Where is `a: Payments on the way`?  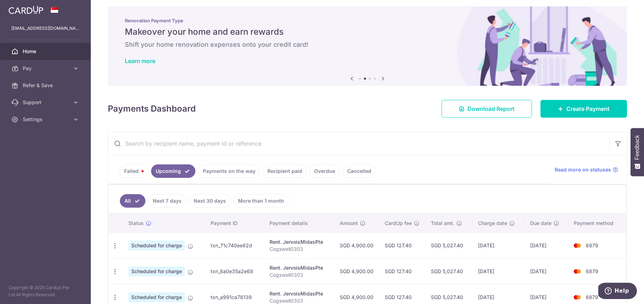 a: Payments on the way is located at coordinates (229, 171).